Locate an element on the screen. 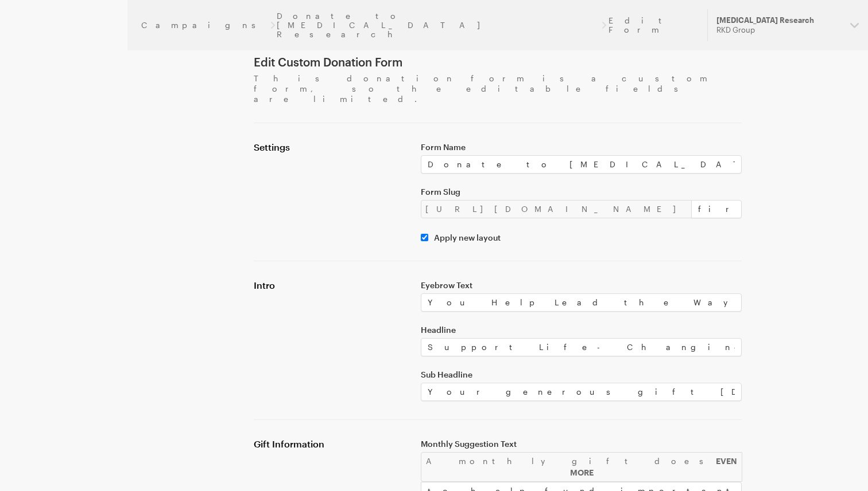  div: RKD Group is located at coordinates (778, 30).